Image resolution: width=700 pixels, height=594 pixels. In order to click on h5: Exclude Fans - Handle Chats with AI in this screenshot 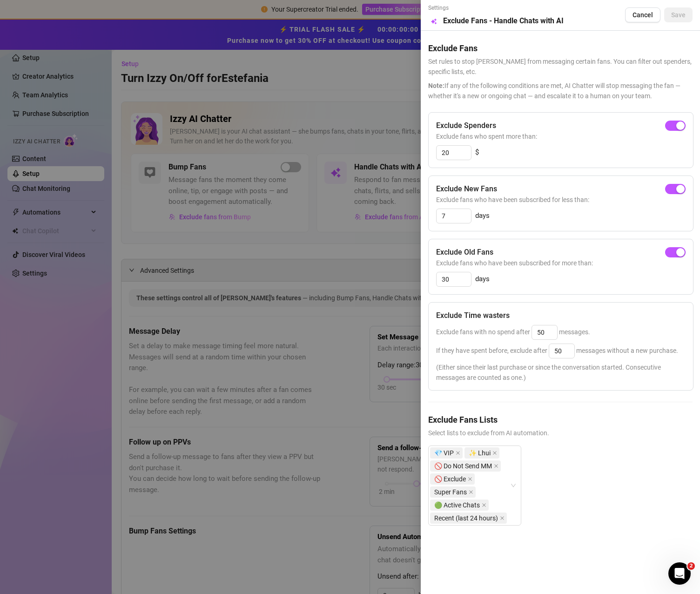, I will do `click(503, 21)`.